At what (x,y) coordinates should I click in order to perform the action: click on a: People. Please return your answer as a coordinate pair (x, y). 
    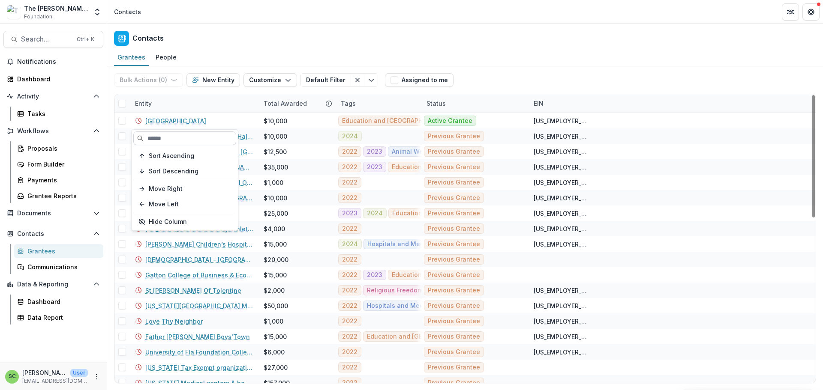
    Looking at the image, I should click on (166, 57).